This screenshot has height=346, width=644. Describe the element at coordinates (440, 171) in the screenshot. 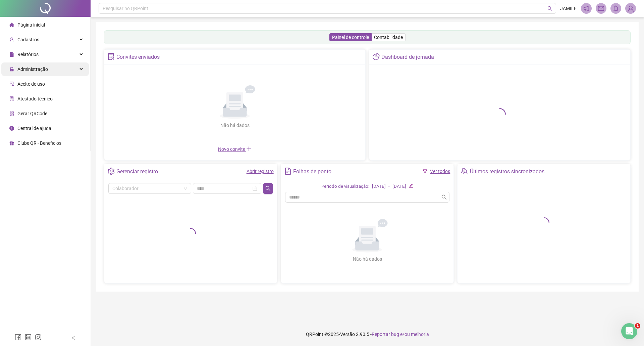

I see `a: Ver todos` at that location.